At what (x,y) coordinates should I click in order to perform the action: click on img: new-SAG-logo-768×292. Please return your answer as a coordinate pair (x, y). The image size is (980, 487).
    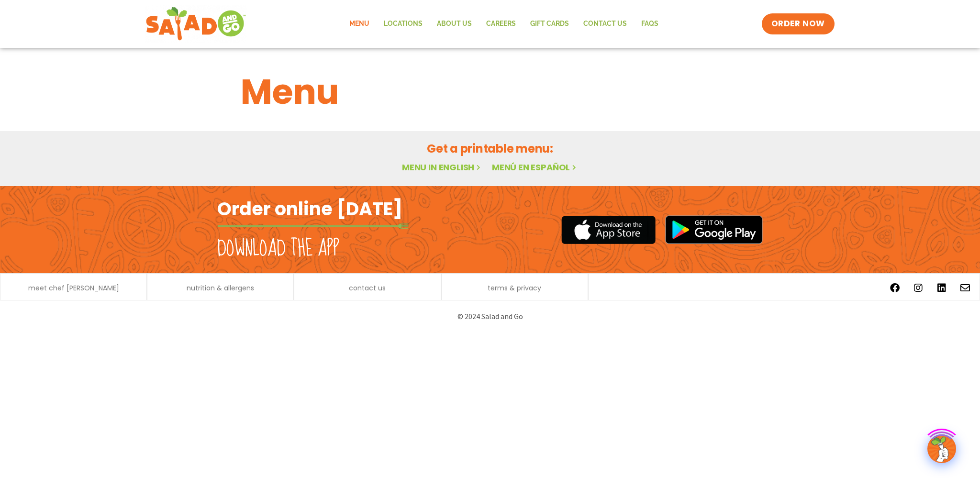
    Looking at the image, I should click on (196, 24).